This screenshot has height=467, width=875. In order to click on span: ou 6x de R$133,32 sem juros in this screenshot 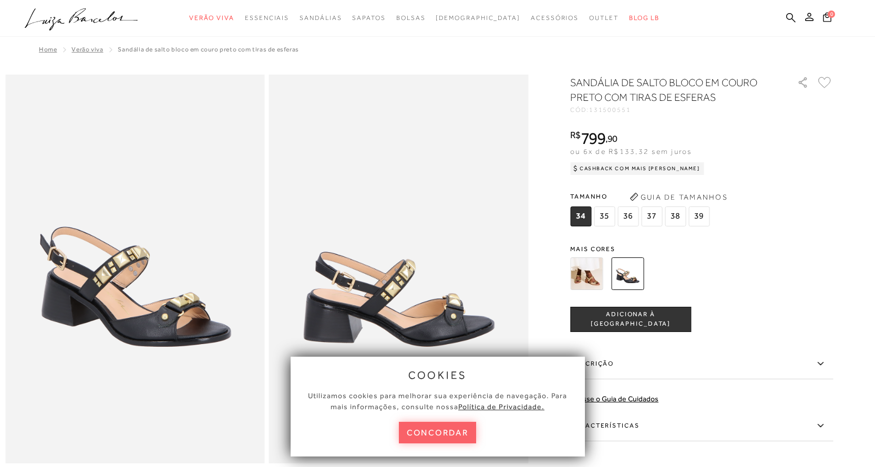, I will do `click(631, 151)`.